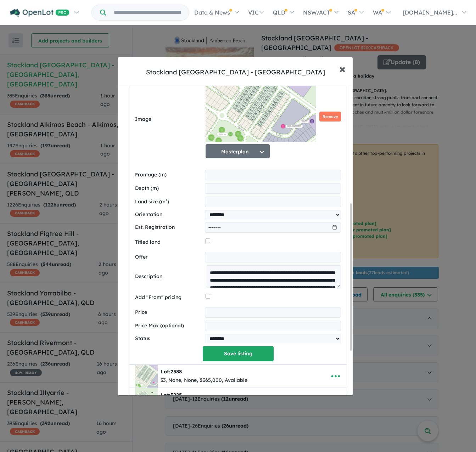  Describe the element at coordinates (168, 214) in the screenshot. I see `label: Orientation` at that location.